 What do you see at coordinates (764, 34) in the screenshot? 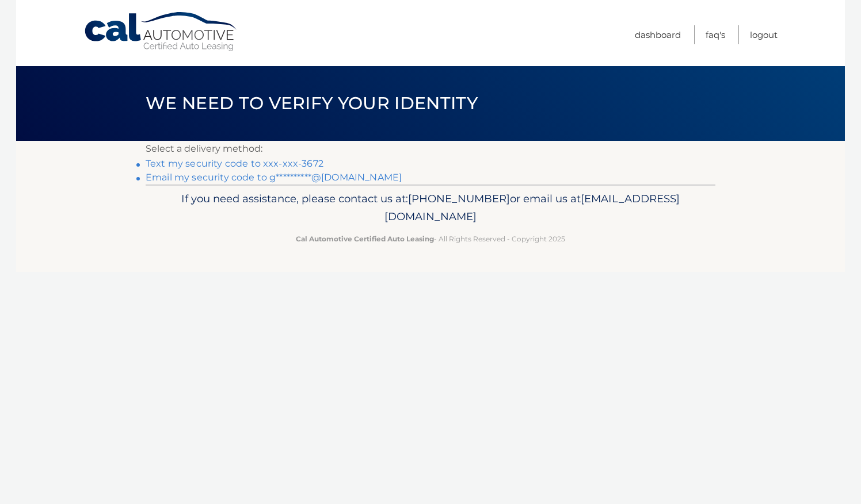
I see `a: Logout` at bounding box center [764, 34].